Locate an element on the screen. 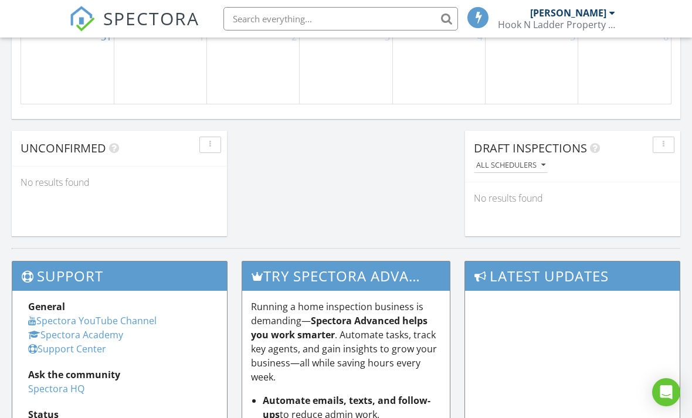 This screenshot has width=692, height=418. span: Draft Inspections is located at coordinates (530, 148).